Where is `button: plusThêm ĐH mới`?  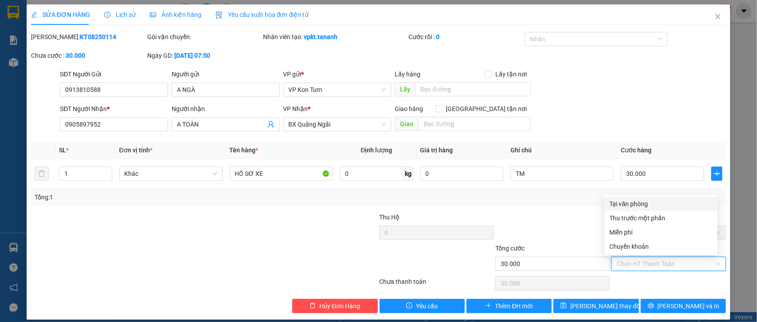
button: plusThêm ĐH mới is located at coordinates (509, 306).